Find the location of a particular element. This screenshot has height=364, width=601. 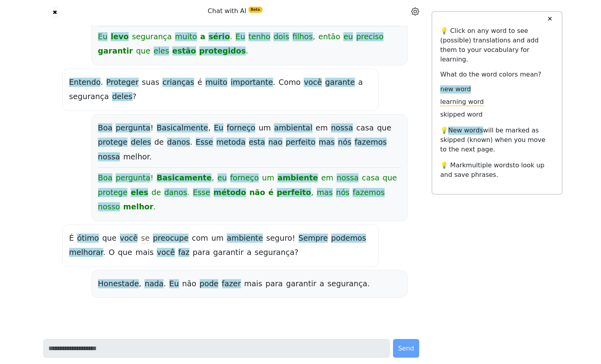

span: levo is located at coordinates (119, 37).